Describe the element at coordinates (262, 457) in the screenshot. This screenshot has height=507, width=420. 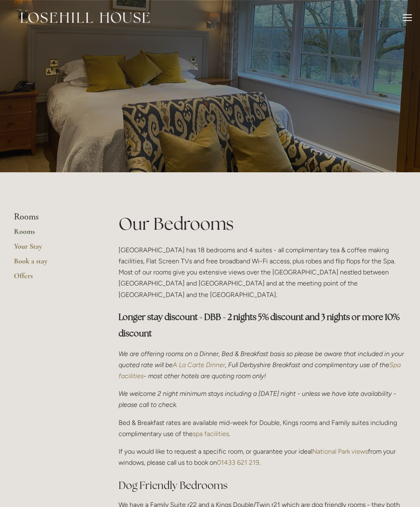
I see `p: If you would like to request a specific room, or guarantee your ideal from your windows, please c...` at that location.